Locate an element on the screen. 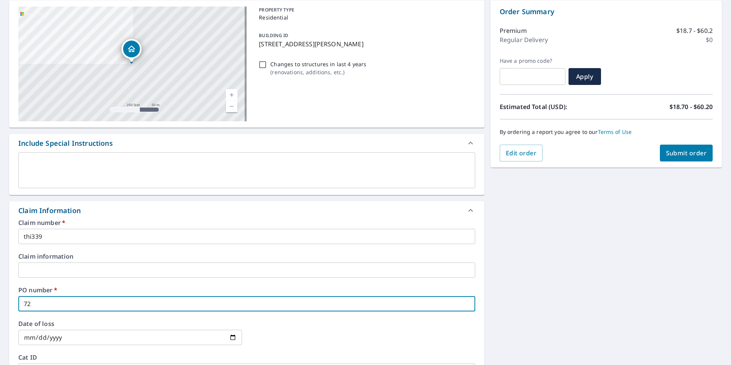 The image size is (731, 365). button: Submit order is located at coordinates (686, 153).